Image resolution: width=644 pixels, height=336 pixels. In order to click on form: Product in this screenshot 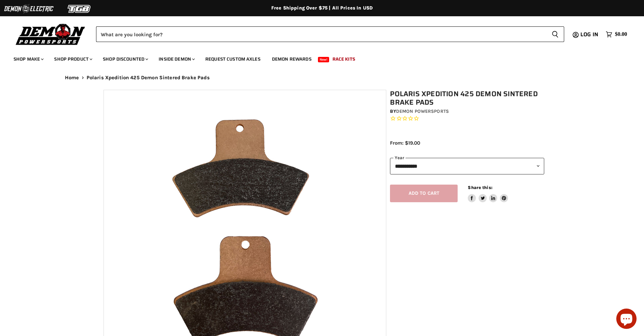, I will do `click(330, 34)`.